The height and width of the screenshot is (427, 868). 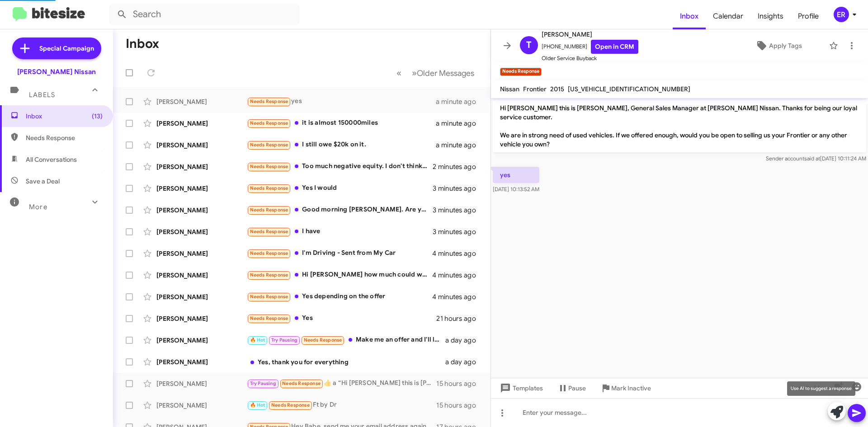 I want to click on button: Mark Inactive, so click(x=626, y=388).